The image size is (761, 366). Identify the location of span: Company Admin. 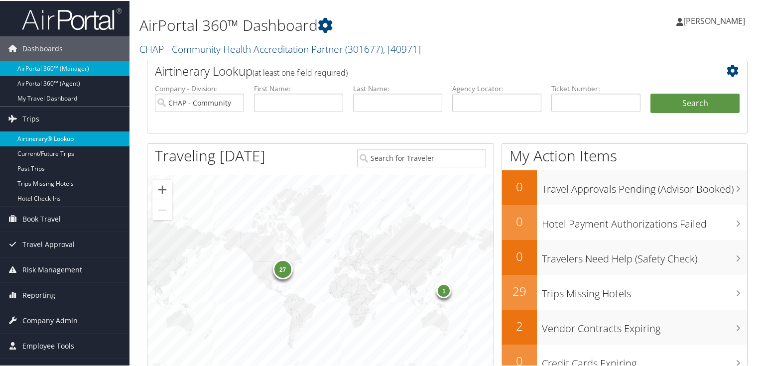
(50, 320).